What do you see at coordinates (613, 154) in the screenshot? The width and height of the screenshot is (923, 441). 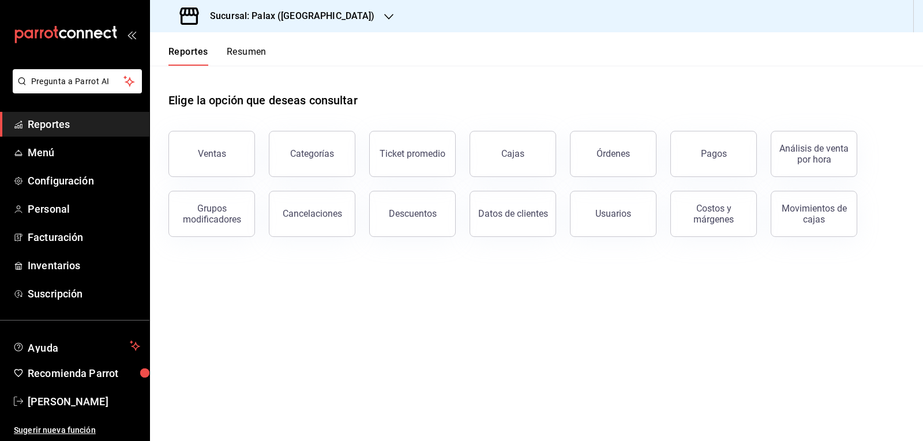 I see `button: Órdenes` at bounding box center [613, 154].